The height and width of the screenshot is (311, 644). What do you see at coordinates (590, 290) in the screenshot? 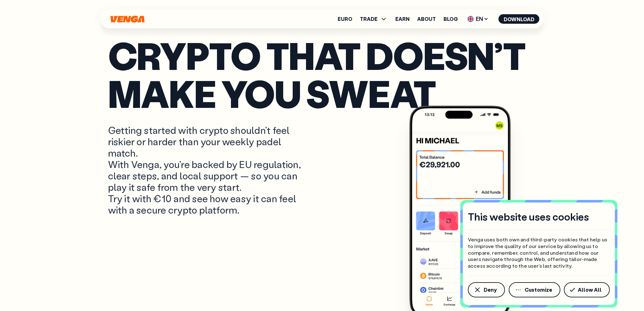
I see `span: Allow All` at bounding box center [590, 290].